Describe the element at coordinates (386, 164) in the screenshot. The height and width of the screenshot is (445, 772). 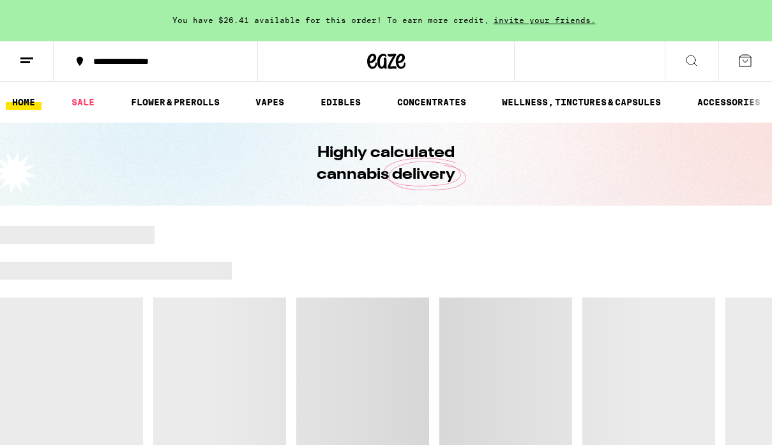
I see `h1: Highly calculated cannabis delivery` at that location.